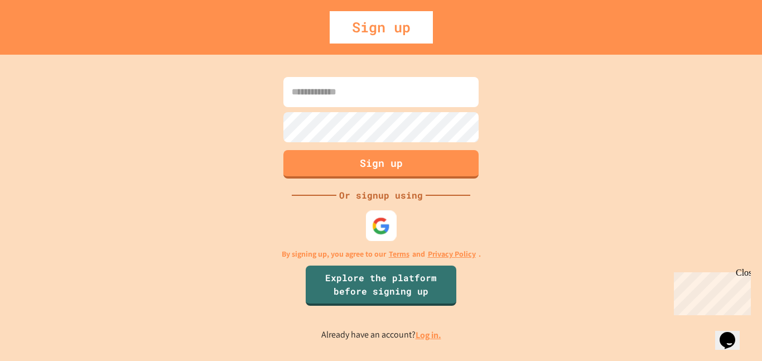 This screenshot has height=361, width=762. I want to click on p: Already have an account?, so click(381, 335).